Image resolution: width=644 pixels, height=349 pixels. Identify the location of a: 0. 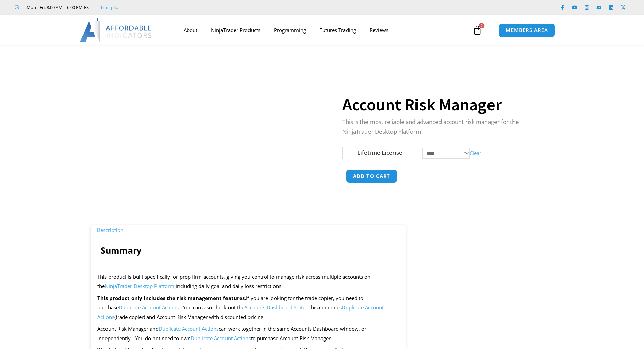
(477, 30).